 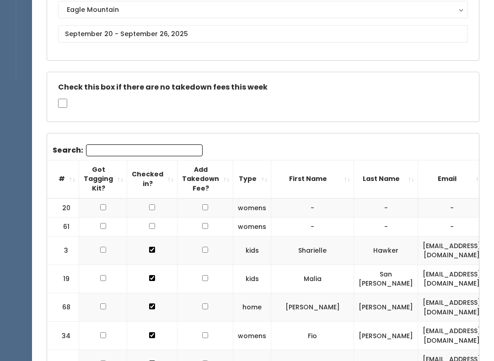 What do you see at coordinates (152, 179) in the screenshot?
I see `th: Checked in?: activate to sort column ascending` at bounding box center [152, 179].